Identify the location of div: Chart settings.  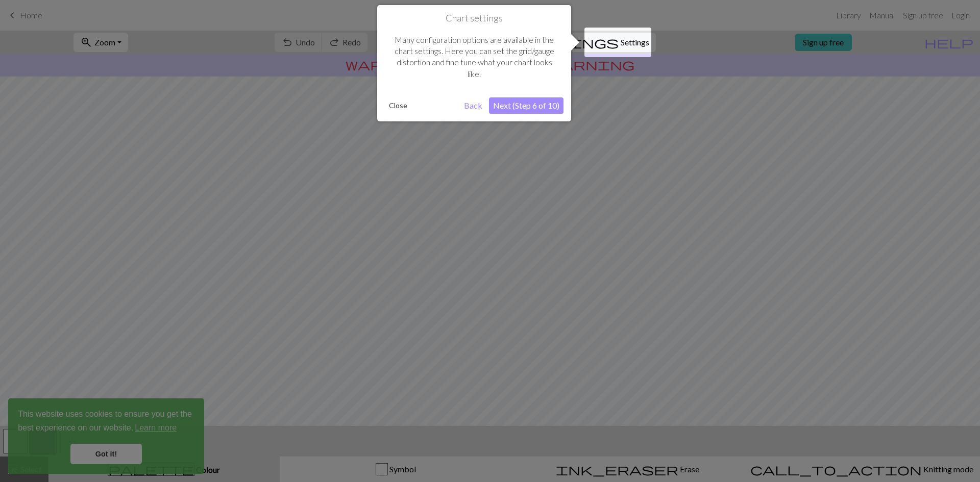
(474, 64).